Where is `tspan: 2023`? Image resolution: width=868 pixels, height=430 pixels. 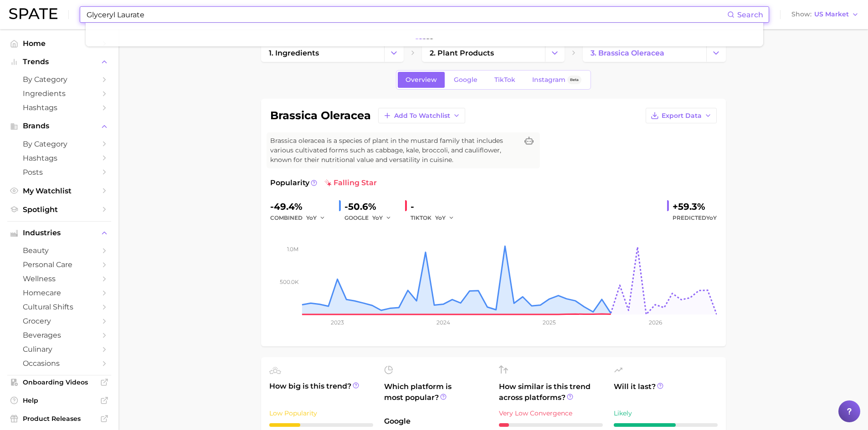
tspan: 2023 is located at coordinates (337, 322).